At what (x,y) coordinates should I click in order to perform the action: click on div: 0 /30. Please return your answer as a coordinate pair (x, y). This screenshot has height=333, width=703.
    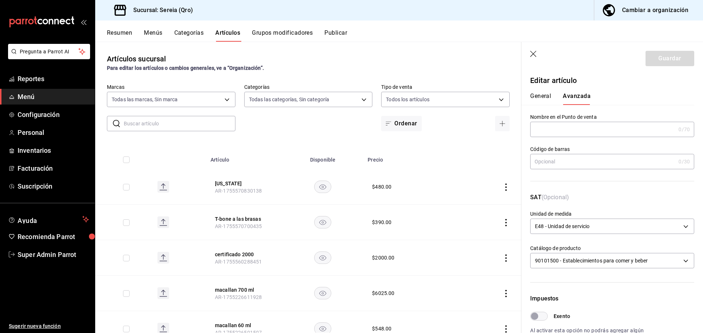
    Looking at the image, I should click on (684, 162).